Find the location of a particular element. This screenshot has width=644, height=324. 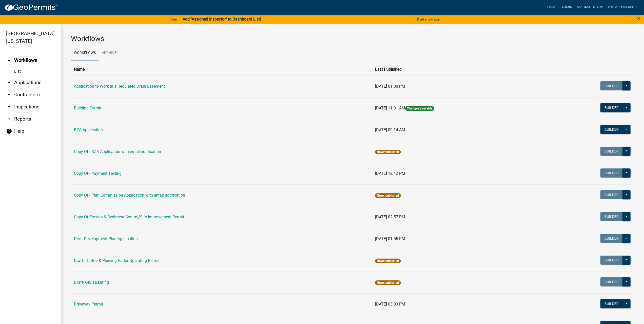

a: BZA Application is located at coordinates (89, 129).